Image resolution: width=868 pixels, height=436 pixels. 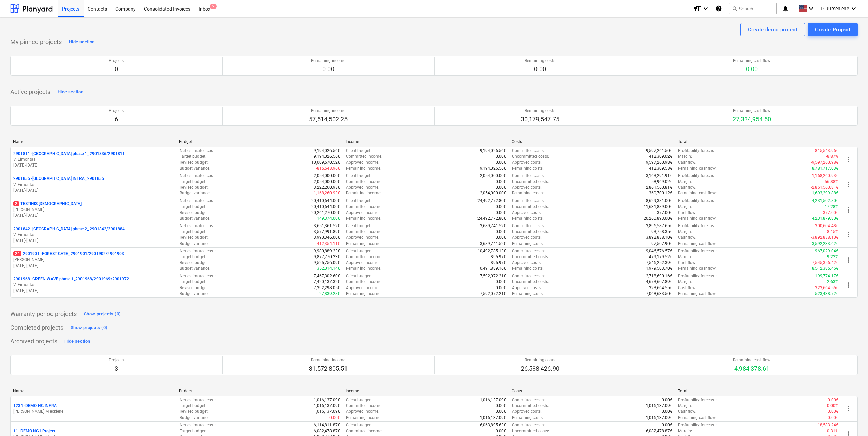 What do you see at coordinates (661, 257) in the screenshot?
I see `p: 479,179.52€` at bounding box center [661, 257].